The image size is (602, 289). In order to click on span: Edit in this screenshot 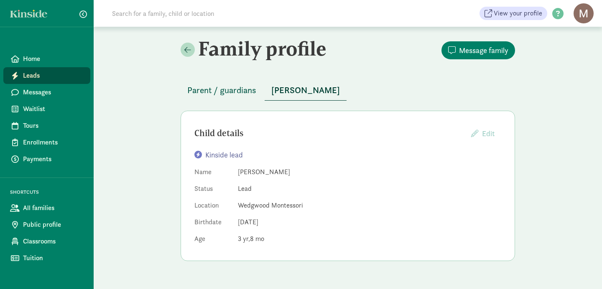, I will do `click(489, 133)`.